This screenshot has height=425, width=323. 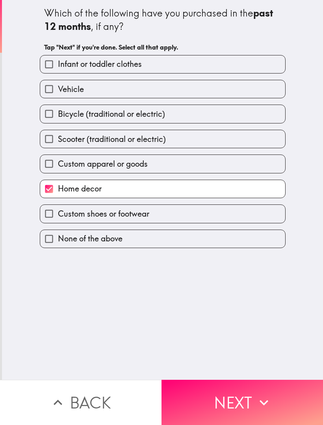 What do you see at coordinates (162, 47) in the screenshot?
I see `h6: Tap "Next" if you're done. Select all that apply.` at bounding box center [162, 47].